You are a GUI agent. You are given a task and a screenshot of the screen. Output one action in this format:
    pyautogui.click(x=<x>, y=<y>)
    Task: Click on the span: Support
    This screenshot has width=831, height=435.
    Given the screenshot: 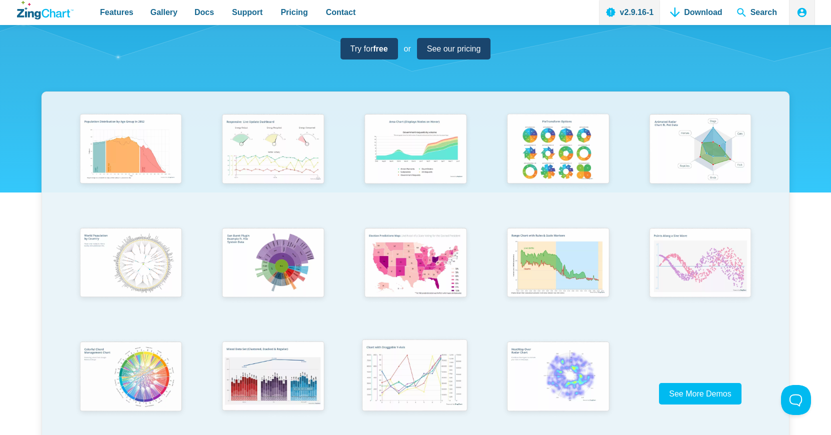 What is the action you would take?
    pyautogui.click(x=247, y=12)
    